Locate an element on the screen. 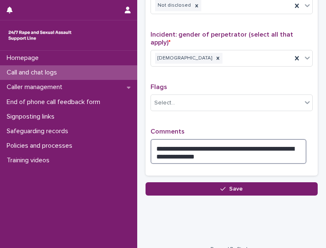 Image resolution: width=326 pixels, height=248 pixels. p: Safeguarding records is located at coordinates (39, 131).